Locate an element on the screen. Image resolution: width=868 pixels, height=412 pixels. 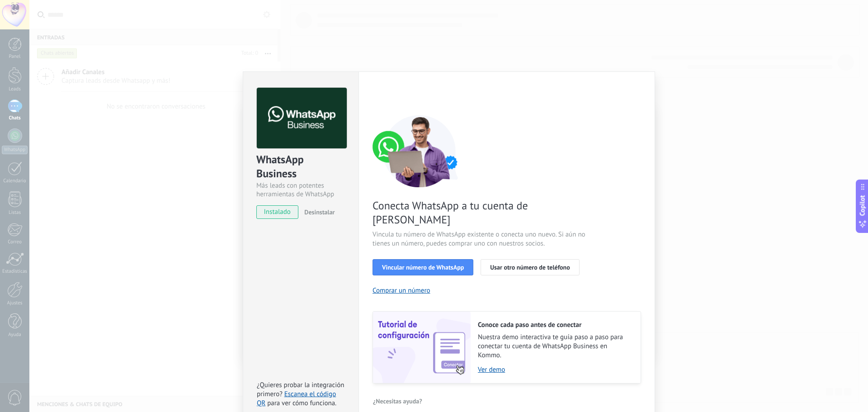
button: Comprar un número is located at coordinates (401, 290).